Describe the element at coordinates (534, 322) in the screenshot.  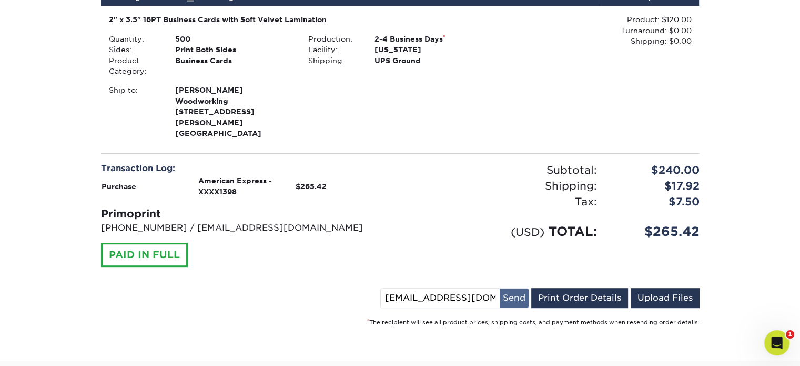
I see `small: The recipient will see all product prices, shipping costs, and payment methods when resending ord...` at that location.